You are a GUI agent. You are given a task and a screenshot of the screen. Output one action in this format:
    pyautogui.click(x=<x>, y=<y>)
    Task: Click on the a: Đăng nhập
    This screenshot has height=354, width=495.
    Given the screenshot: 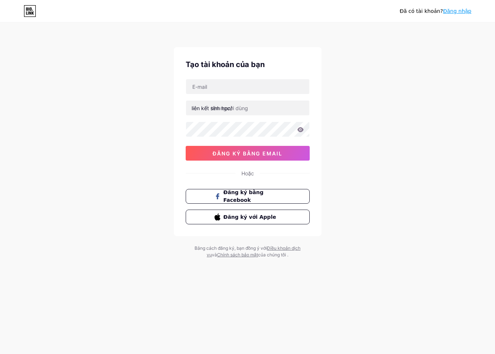 What is the action you would take?
    pyautogui.click(x=457, y=11)
    